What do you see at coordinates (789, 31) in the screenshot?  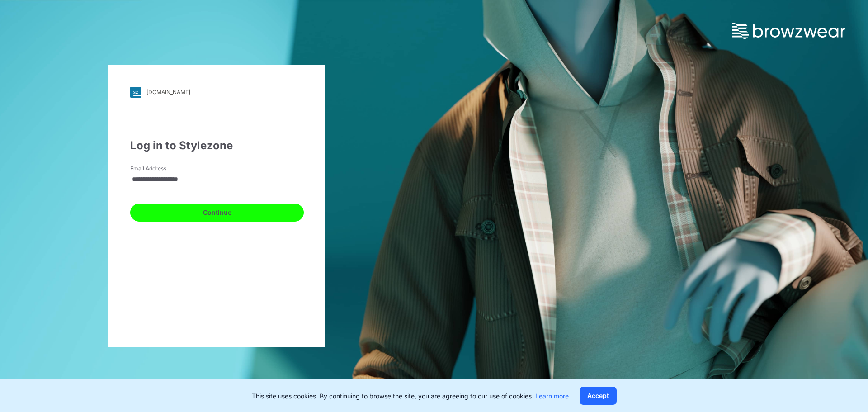 I see `img: browzwear-logo.73288ffb.svg` at bounding box center [789, 31].